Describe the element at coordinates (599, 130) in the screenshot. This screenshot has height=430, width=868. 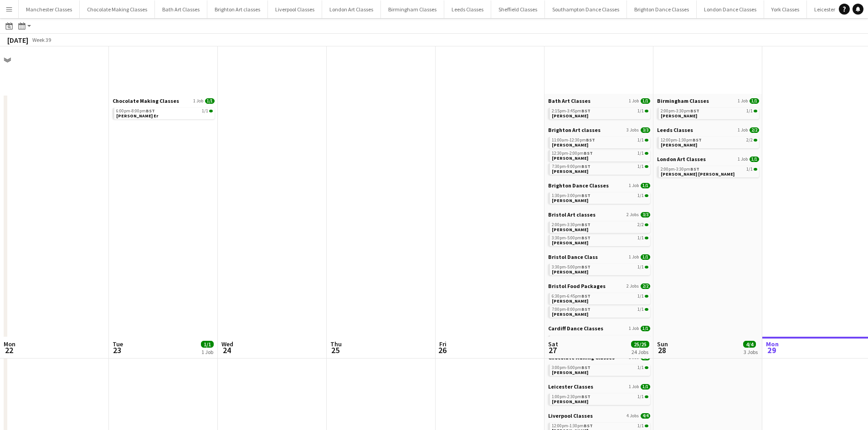
I see `a: Brighton Art classes3 Jobs3/3` at that location.